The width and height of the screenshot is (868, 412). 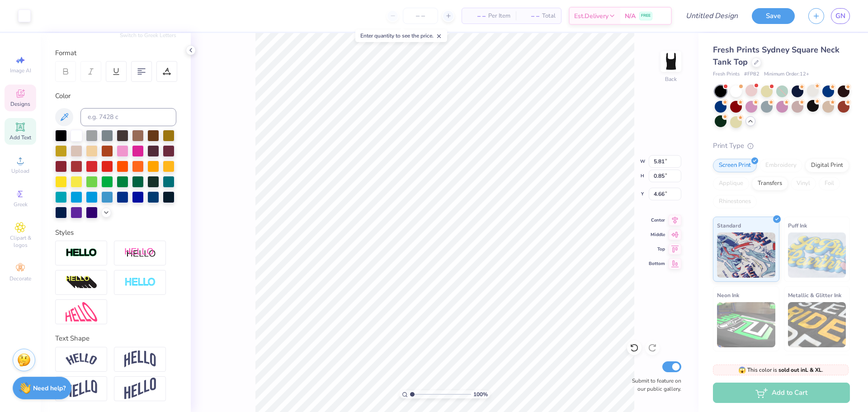 I want to click on label: Submit to feature on our public gallery., so click(x=654, y=385).